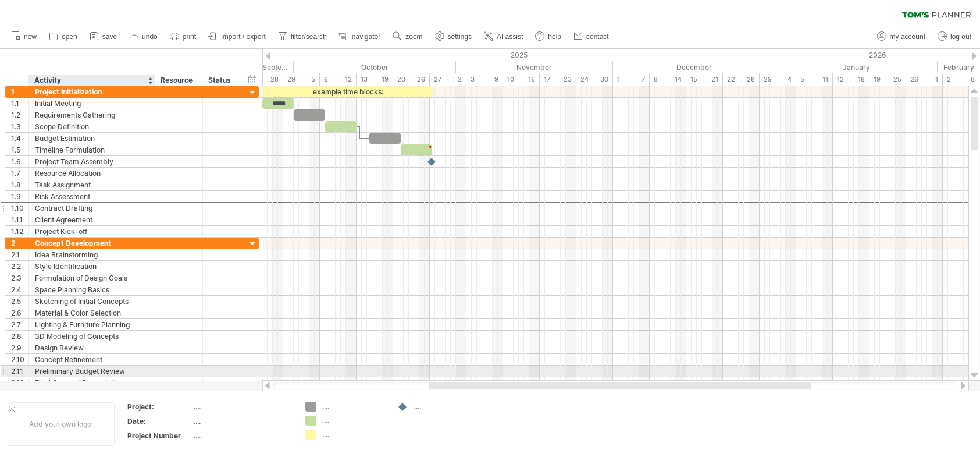  I want to click on div: 1.6, so click(20, 161).